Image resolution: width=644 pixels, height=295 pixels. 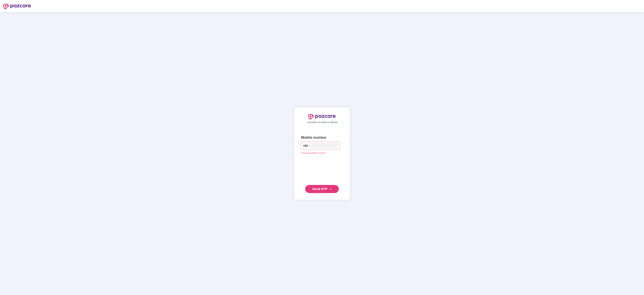 I want to click on button: Send OTPdouble-right, so click(x=322, y=189).